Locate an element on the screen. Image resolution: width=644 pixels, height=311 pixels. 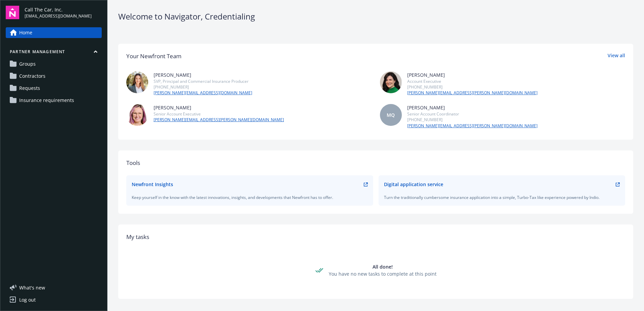
div: Your Newfront Team is located at coordinates (154, 56).